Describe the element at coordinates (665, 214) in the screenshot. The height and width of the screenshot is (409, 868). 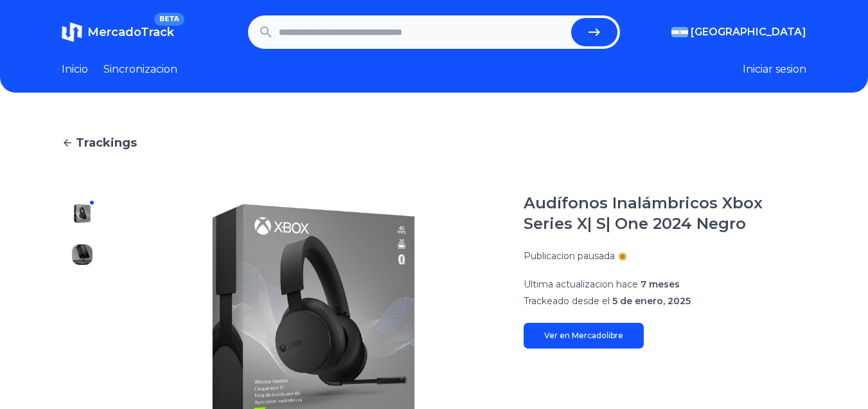
I see `h1: Audífonos Inalámbricos Xbox Series X| S| One 2024 Negro` at that location.